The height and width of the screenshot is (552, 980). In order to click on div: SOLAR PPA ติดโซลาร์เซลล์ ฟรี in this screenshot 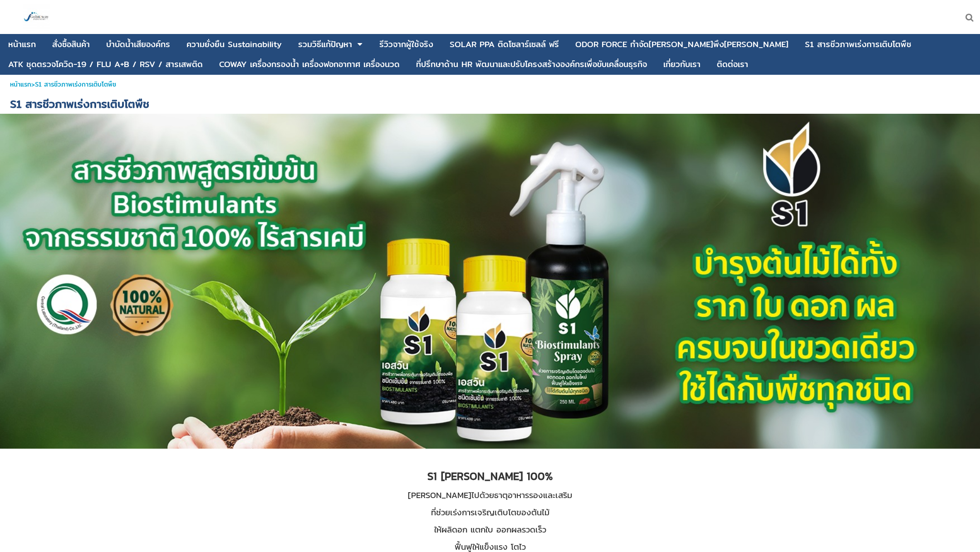, I will do `click(504, 45)`.